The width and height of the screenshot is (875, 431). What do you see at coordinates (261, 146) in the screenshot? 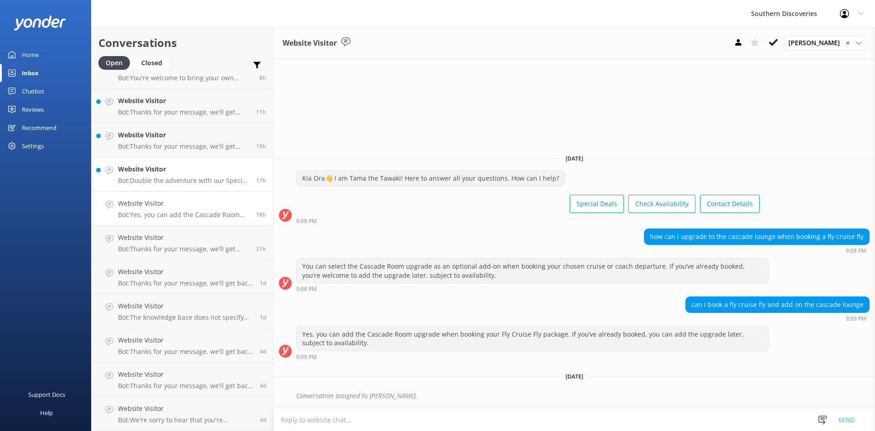
I see `span: Aug 20 2025 11:53pm (UTC +12:00) Pacific/Auckland` at bounding box center [261, 146].